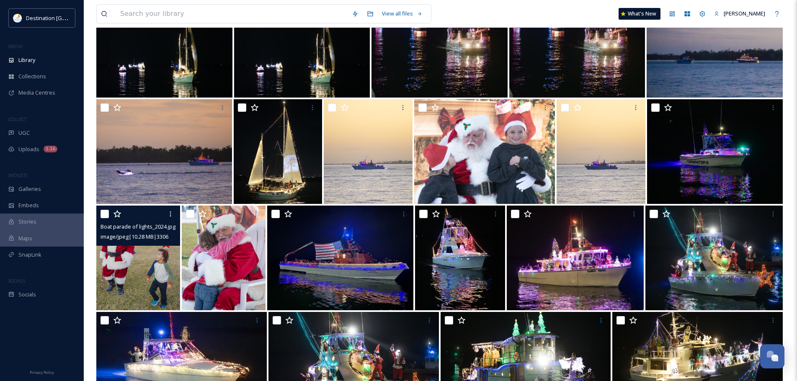 Image resolution: width=797 pixels, height=381 pixels. Describe the element at coordinates (460, 258) in the screenshot. I see `img: BPOL24_04_01.jpg` at that location.